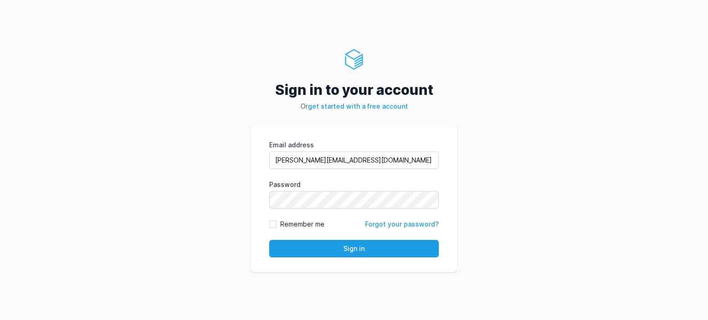  Describe the element at coordinates (354, 59) in the screenshot. I see `img: ServerAuth` at that location.